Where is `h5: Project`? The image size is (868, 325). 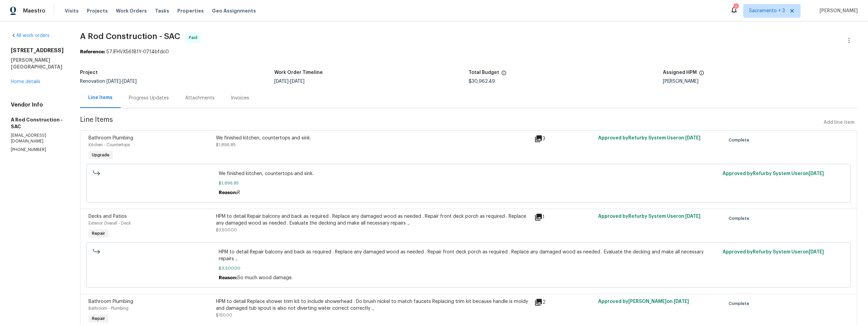 h5: Project is located at coordinates (89, 73).